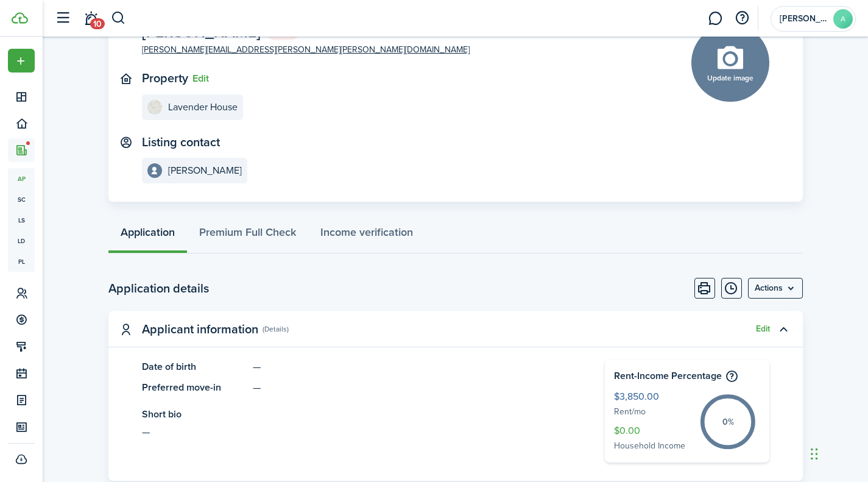 The image size is (868, 482). What do you see at coordinates (21, 220) in the screenshot?
I see `span: ls` at bounding box center [21, 220].